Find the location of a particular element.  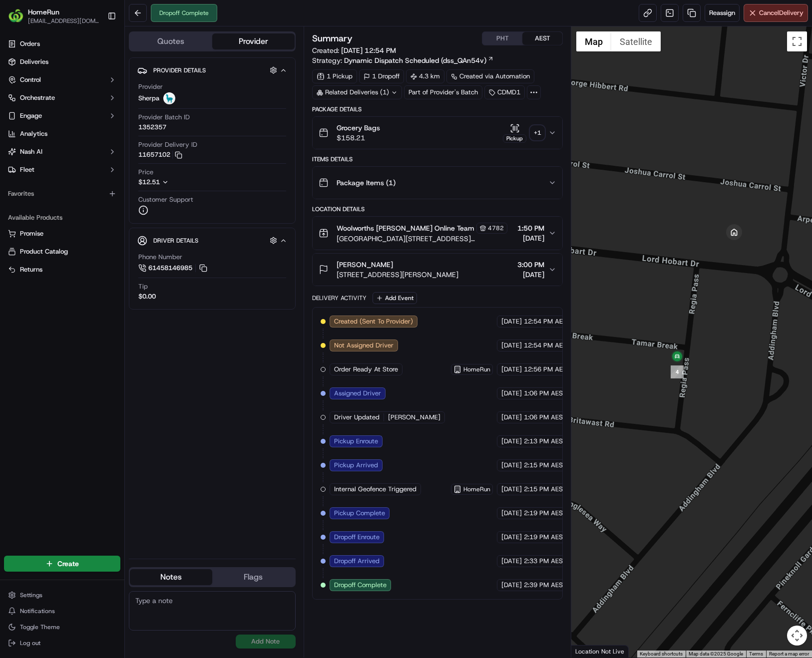

button: Provider Details is located at coordinates (212, 70).